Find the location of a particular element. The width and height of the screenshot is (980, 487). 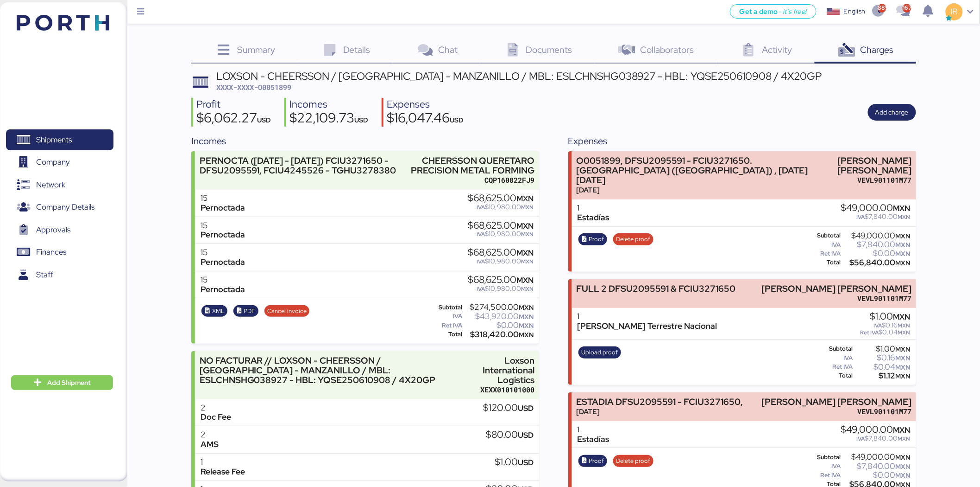

div: CHEERSSON QUERETARO PRECISION METAL FORMING is located at coordinates (472, 166).